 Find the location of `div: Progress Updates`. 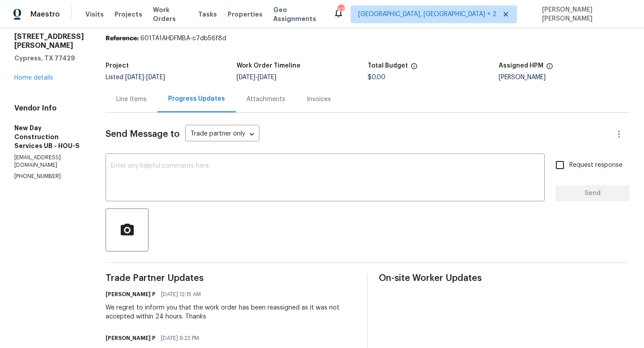

div: Progress Updates is located at coordinates (196, 99).